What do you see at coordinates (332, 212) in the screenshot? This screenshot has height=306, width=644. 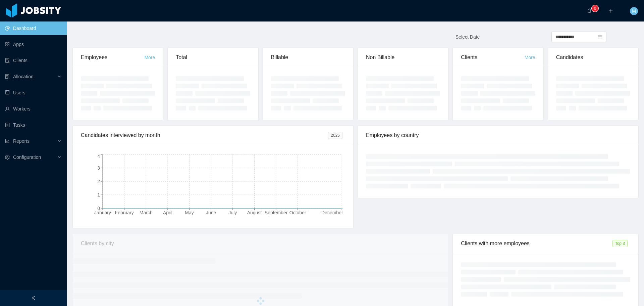 I see `tspan: December` at bounding box center [332, 212].